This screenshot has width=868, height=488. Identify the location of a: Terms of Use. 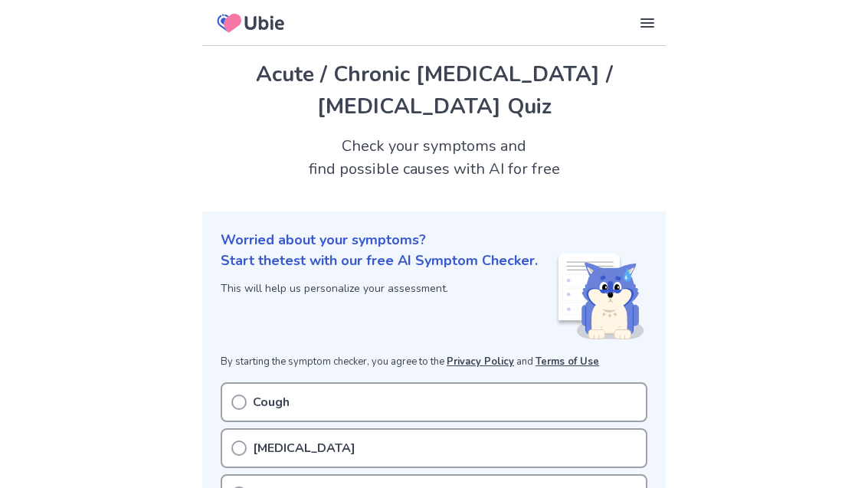
(567, 361).